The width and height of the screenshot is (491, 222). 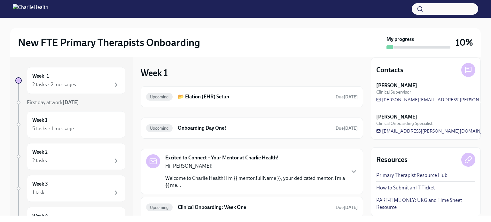 I want to click on div: 2 tasks, so click(x=40, y=161).